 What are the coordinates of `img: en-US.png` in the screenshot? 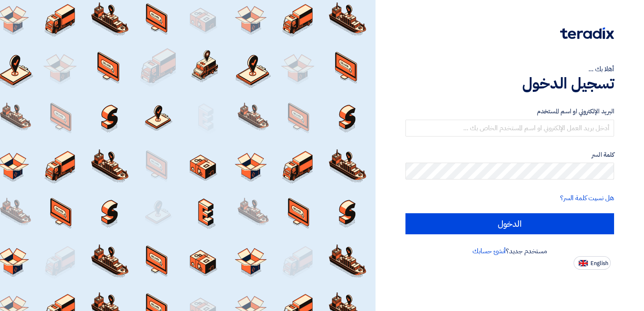 It's located at (583, 263).